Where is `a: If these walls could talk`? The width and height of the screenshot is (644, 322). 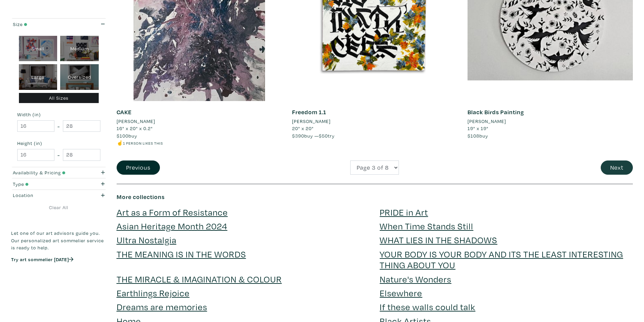 a: If these walls could talk is located at coordinates (427, 306).